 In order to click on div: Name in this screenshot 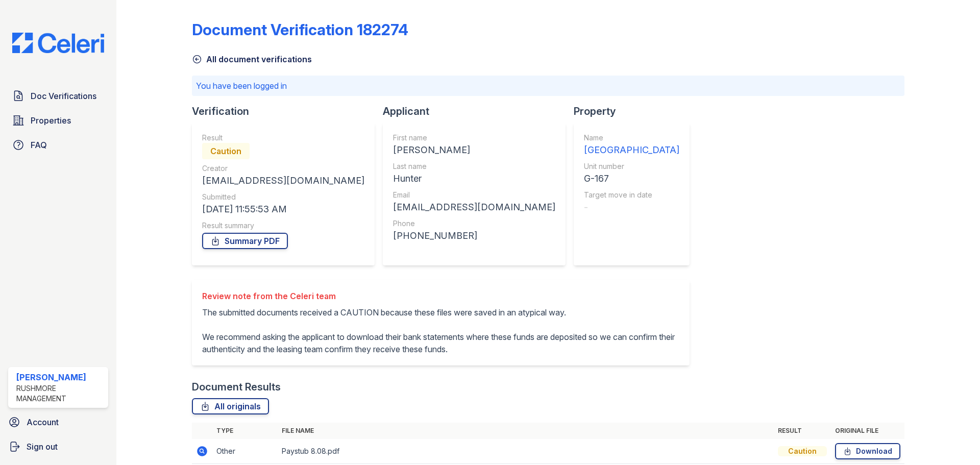, I will do `click(631, 138)`.